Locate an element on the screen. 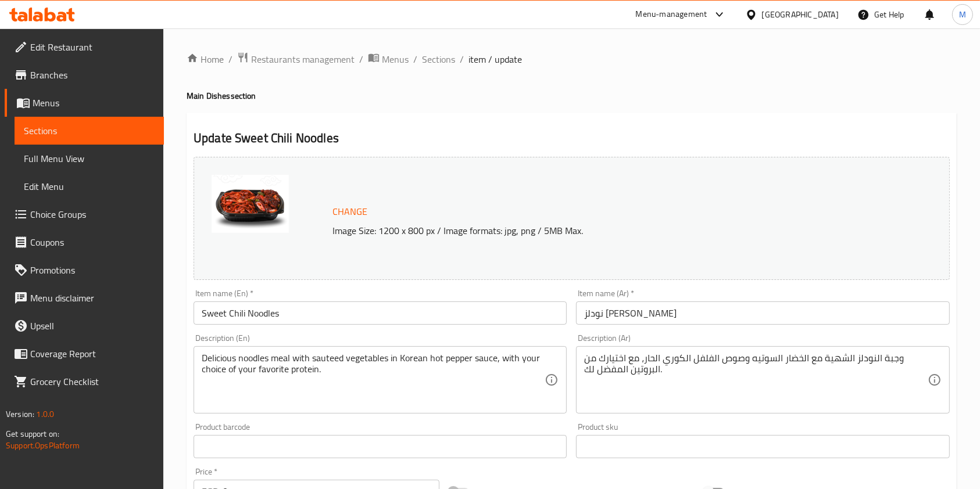 Image resolution: width=980 pixels, height=489 pixels. img: mmw_638680259285341657 is located at coordinates (250, 204).